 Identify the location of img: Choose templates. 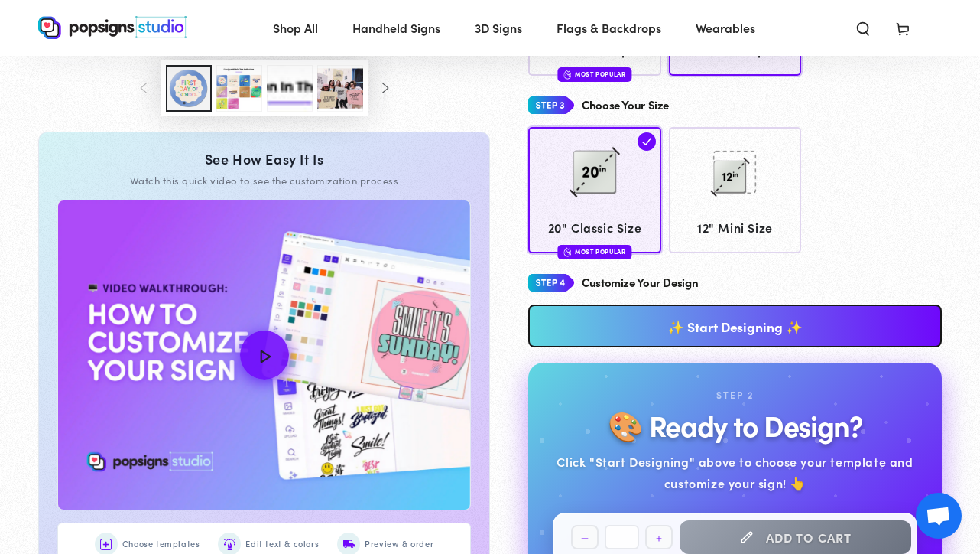
(105, 544).